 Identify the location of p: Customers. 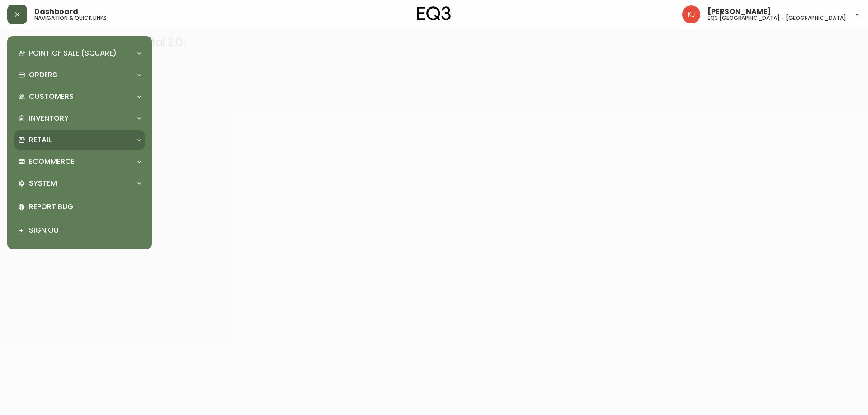
(51, 97).